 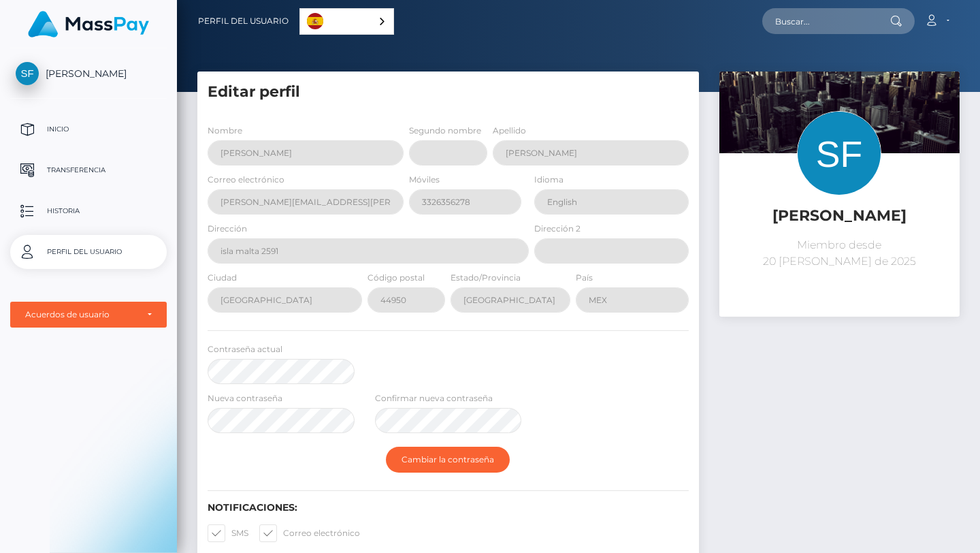 I want to click on label: Estado/Provincia, so click(x=485, y=278).